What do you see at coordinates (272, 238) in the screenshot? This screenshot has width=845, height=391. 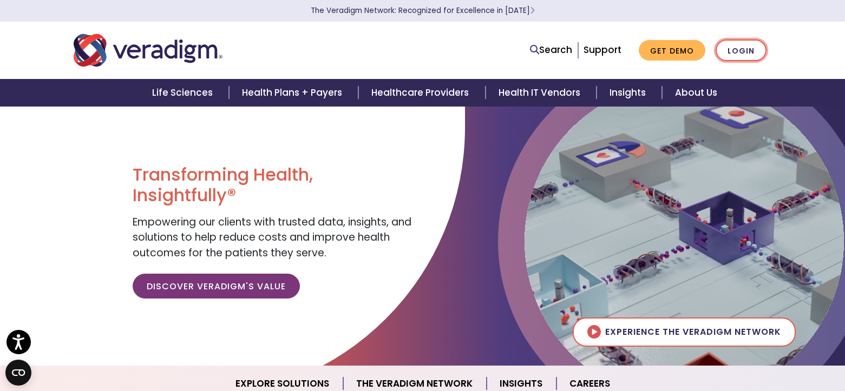 I see `span: Empowering our clients with trusted data, insights, and solutions to help reduce costs and improv...` at bounding box center [272, 238].